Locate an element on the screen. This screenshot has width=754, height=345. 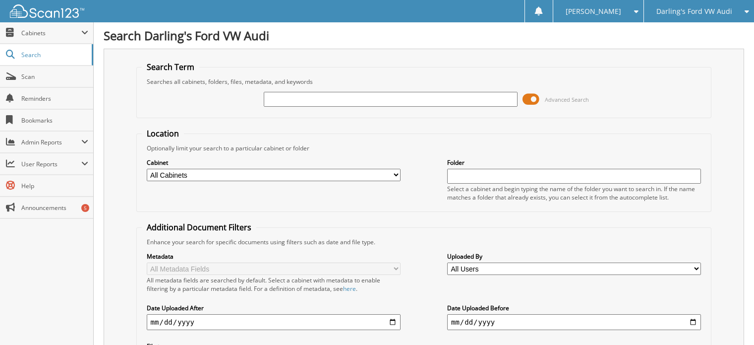
label: Date Uploaded After is located at coordinates (274, 307).